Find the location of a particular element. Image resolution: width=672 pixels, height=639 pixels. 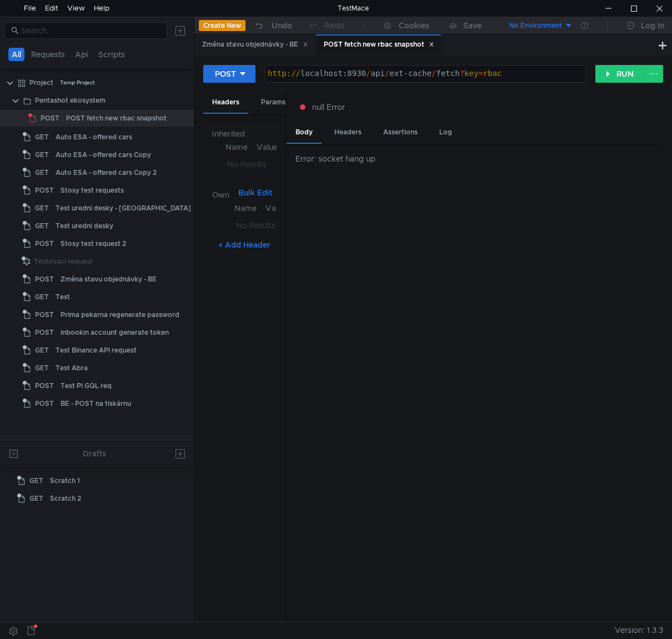

div: Log In is located at coordinates (652, 26).